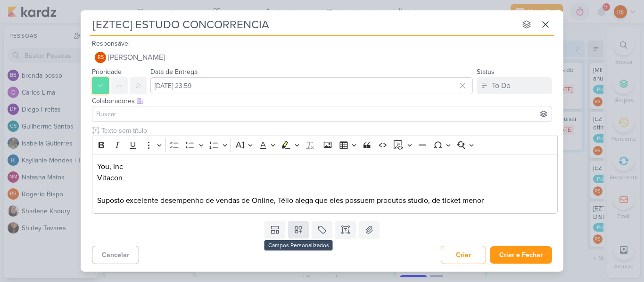 The width and height of the screenshot is (644, 282). Describe the element at coordinates (322, 114) in the screenshot. I see `input: Buscar` at that location.